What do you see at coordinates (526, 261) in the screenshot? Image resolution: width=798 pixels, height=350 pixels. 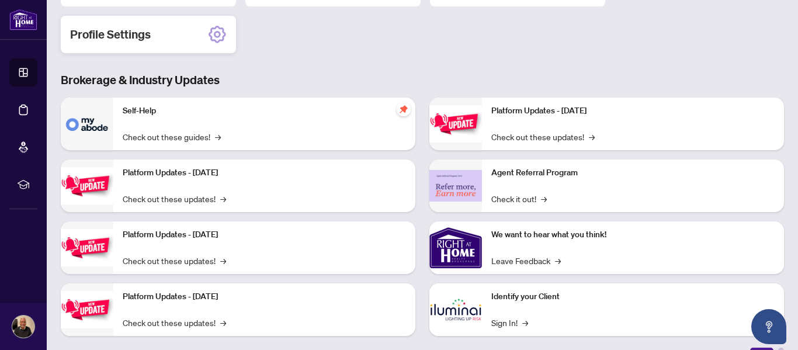 I see `a: Leave Feedback→` at bounding box center [526, 261].